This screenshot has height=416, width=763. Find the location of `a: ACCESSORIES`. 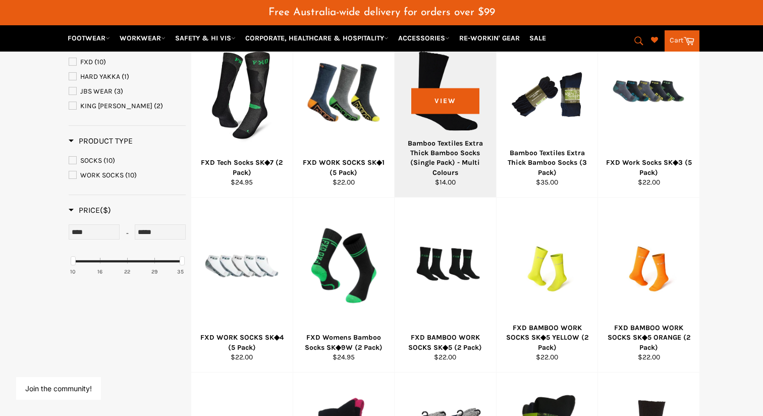

a: ACCESSORIES is located at coordinates (424, 38).